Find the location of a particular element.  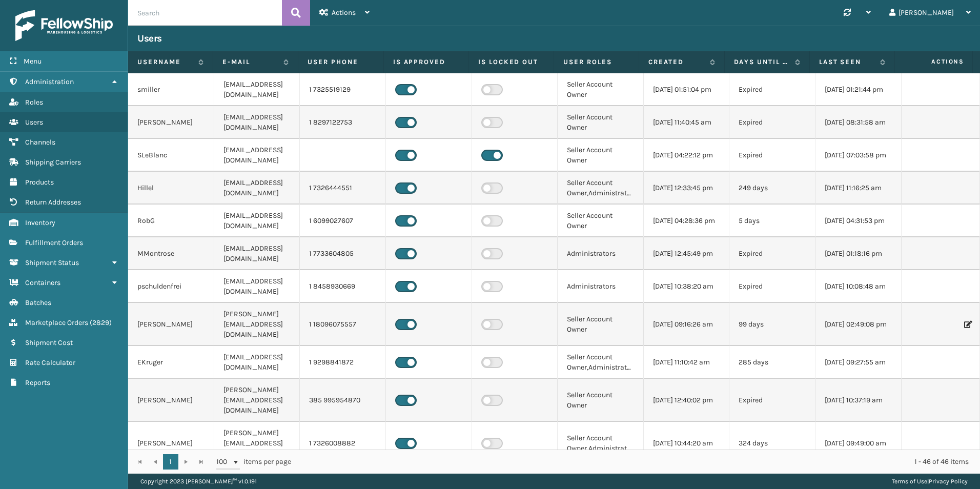

span: Reports is located at coordinates (38, 382).